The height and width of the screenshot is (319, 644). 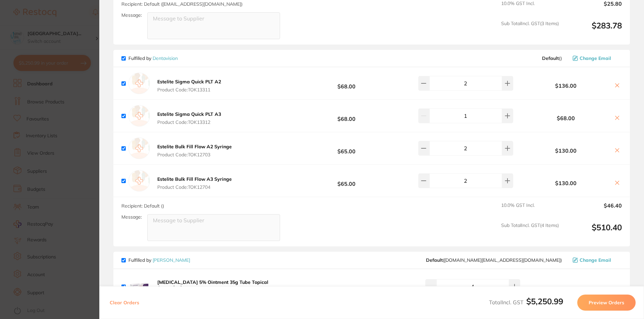 What do you see at coordinates (530, 30) in the screenshot?
I see `span: Sub Total Incl. GST ( 3 Items)` at bounding box center [530, 30].